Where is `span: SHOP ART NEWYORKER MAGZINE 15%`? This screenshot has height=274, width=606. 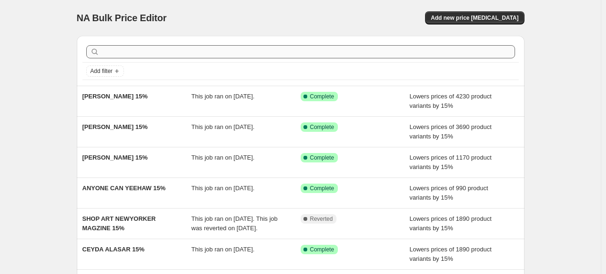
span: SHOP ART NEWYORKER MAGZINE 15% is located at coordinates (119, 223).